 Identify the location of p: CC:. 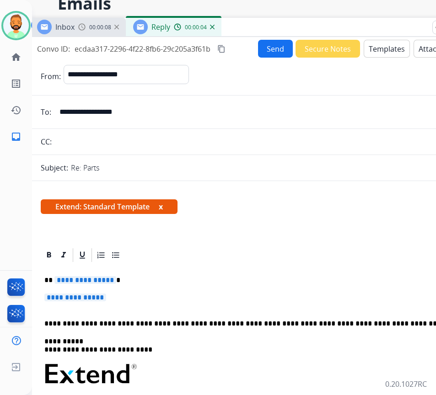
(46, 142).